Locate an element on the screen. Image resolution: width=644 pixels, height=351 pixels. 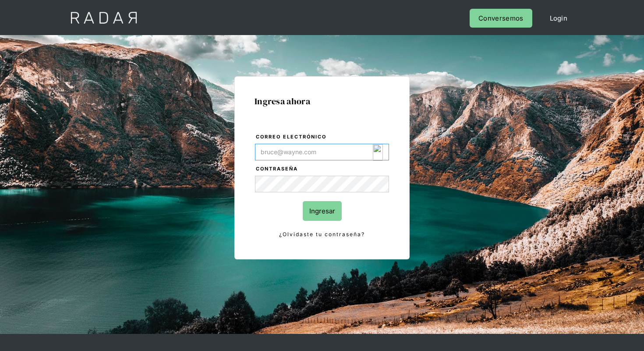
a: Conversemos is located at coordinates (501, 18).